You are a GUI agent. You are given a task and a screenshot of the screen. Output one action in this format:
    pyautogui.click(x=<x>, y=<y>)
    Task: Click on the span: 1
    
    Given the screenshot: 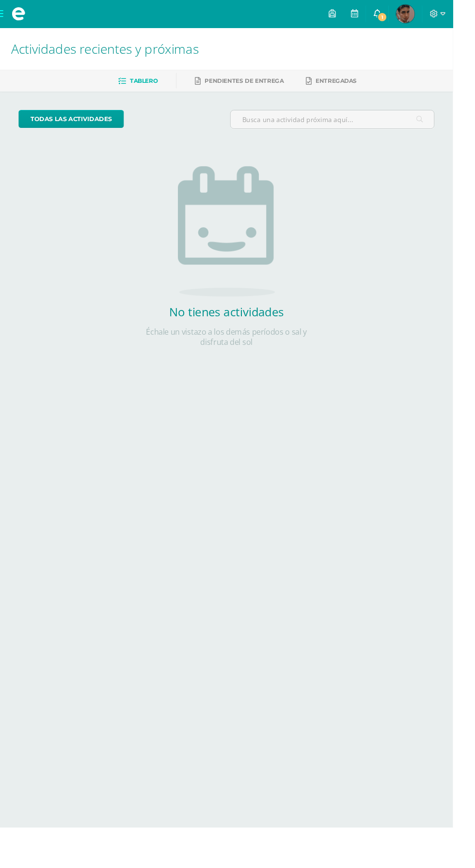 What is the action you would take?
    pyautogui.click(x=400, y=18)
    